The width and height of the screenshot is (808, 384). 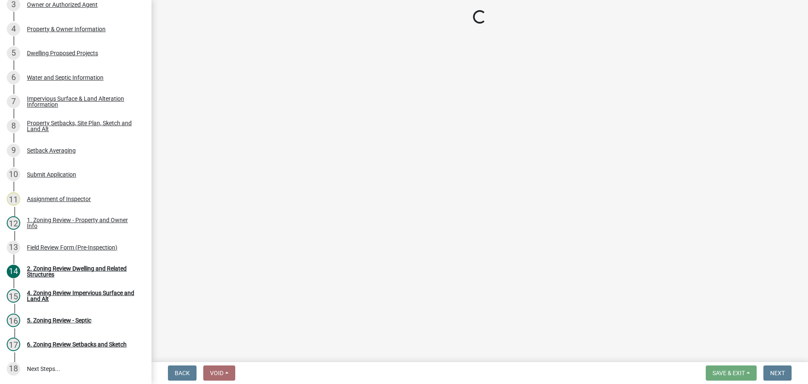 What do you see at coordinates (13, 199) in the screenshot?
I see `div: 11` at bounding box center [13, 199].